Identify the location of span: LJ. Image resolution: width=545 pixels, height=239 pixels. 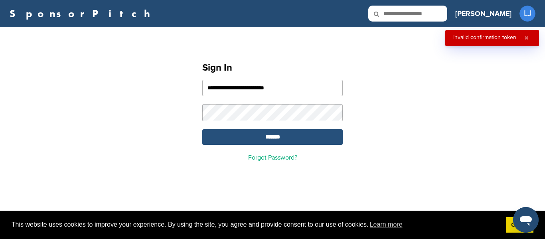
(527, 14).